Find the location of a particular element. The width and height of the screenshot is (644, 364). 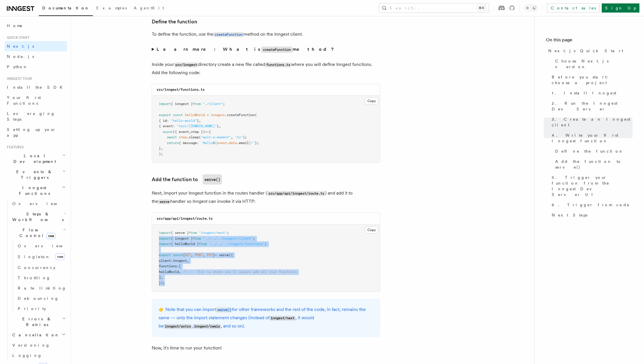

code: inngest/next is located at coordinates (282, 318).